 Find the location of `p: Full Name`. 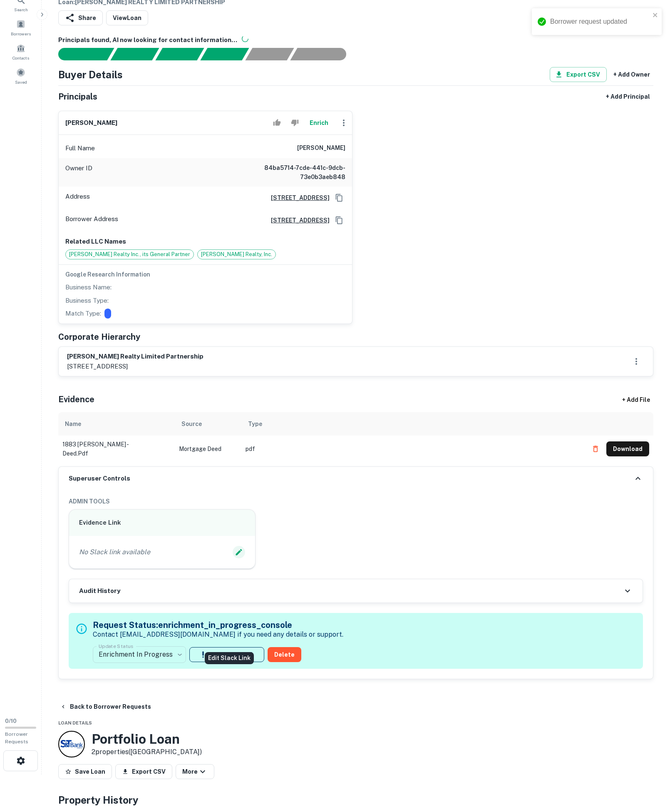

p: Full Name is located at coordinates (80, 149).